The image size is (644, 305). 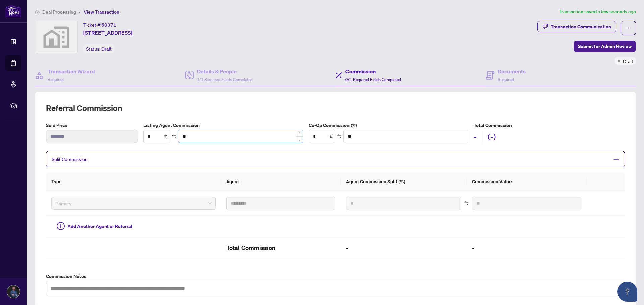 I want to click on h4: Commission, so click(x=373, y=72).